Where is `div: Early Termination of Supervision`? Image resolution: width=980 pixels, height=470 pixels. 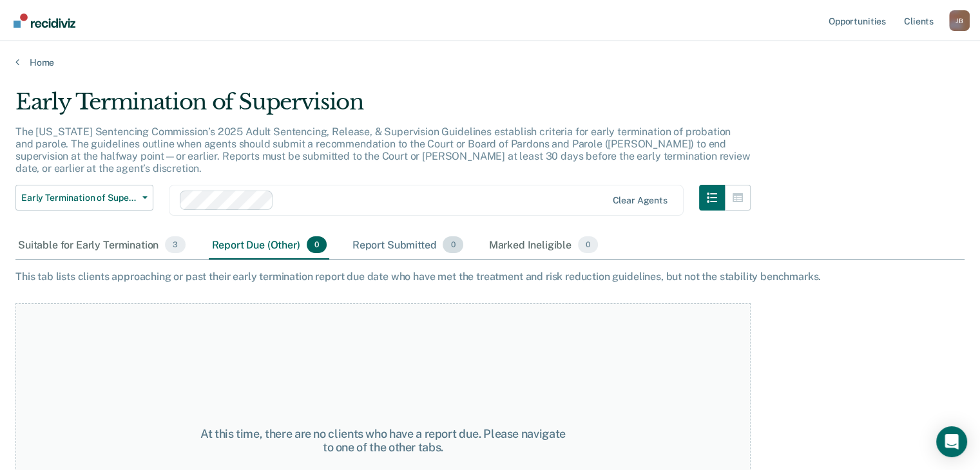
div: Early Termination of Supervision is located at coordinates (383, 107).